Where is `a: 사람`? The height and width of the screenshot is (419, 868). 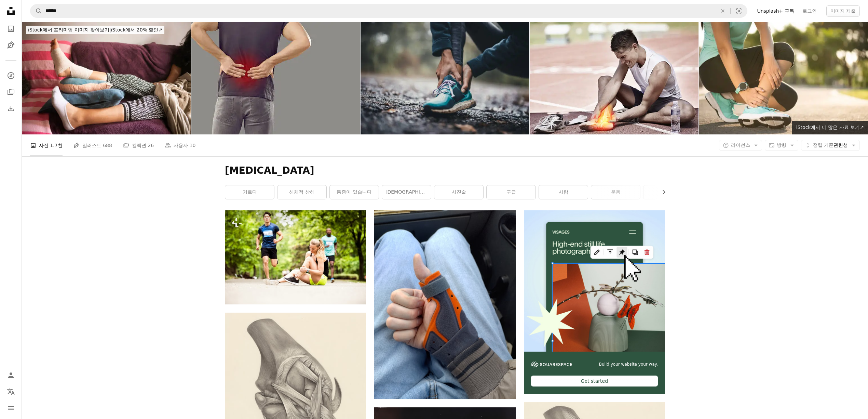
a: 사람 is located at coordinates (563, 192).